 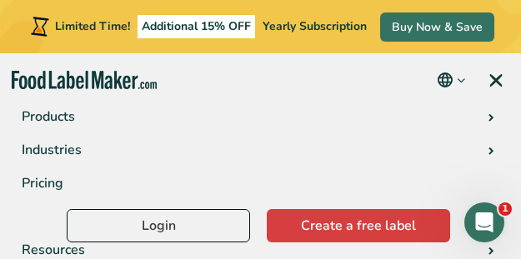 I want to click on a: Hire an Expert, so click(x=261, y=217).